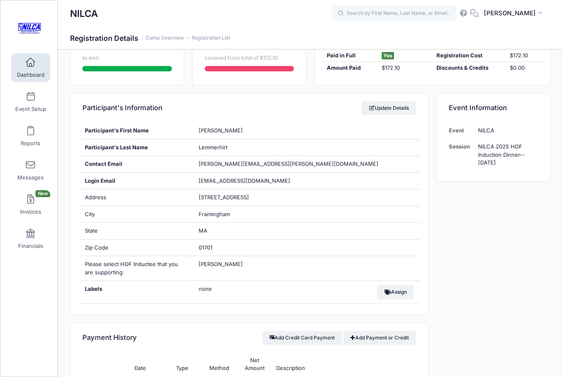  Describe the element at coordinates (255, 364) in the screenshot. I see `th: Net Amount` at that location.